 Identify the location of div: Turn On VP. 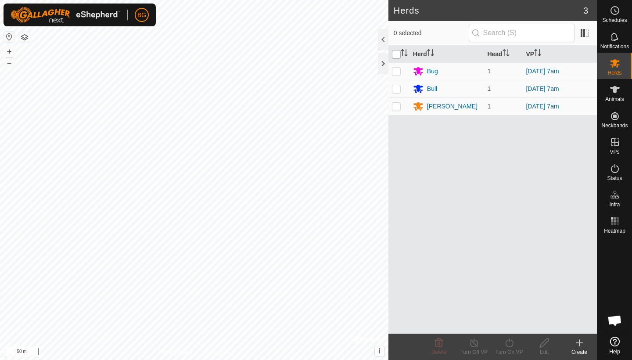
(509, 352).